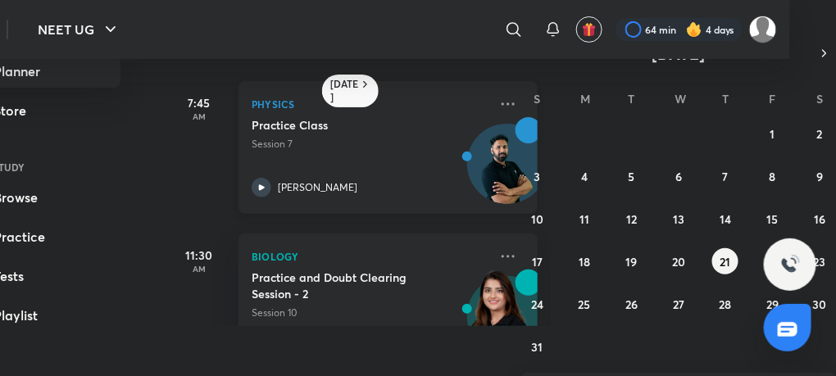 Image resolution: width=836 pixels, height=376 pixels. Describe the element at coordinates (773, 98) in the screenshot. I see `abbr: Friday` at that location.